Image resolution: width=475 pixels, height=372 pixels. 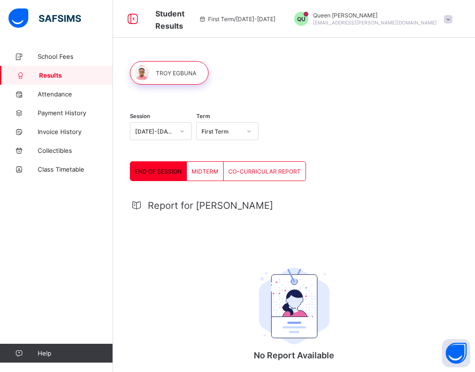 What do you see at coordinates (140, 116) in the screenshot?
I see `span: Session` at bounding box center [140, 116].